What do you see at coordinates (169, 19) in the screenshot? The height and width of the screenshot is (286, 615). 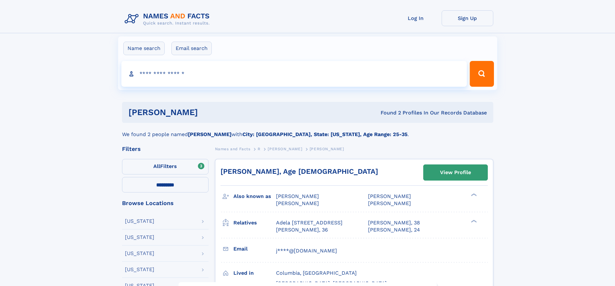 I see `img: Logo Names and Facts` at bounding box center [169, 19].